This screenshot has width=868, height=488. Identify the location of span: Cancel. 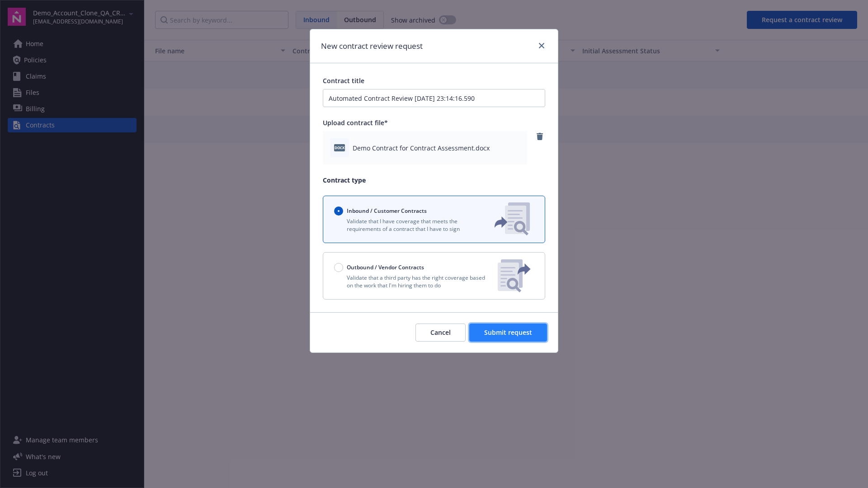
(440, 332).